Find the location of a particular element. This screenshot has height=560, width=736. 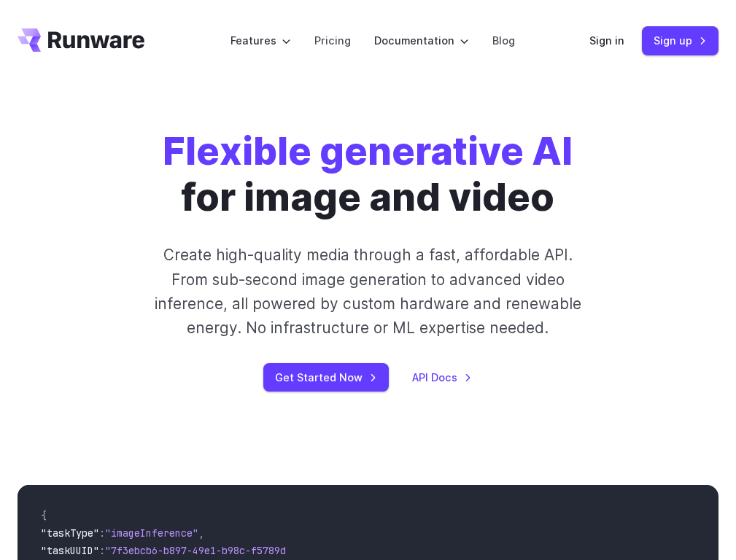

label: Documentation is located at coordinates (421, 40).